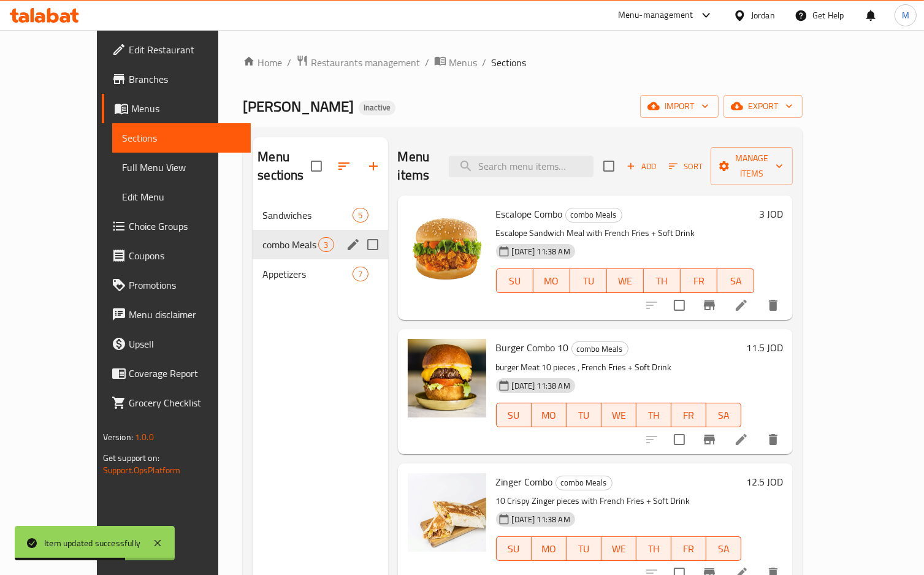  Describe the element at coordinates (655, 15) in the screenshot. I see `div: Menu-management` at that location.